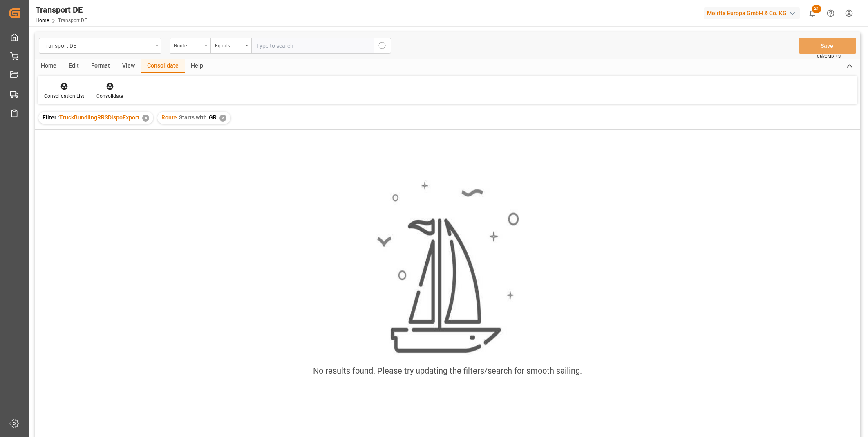  What do you see at coordinates (49, 66) in the screenshot?
I see `div: Home` at bounding box center [49, 66].